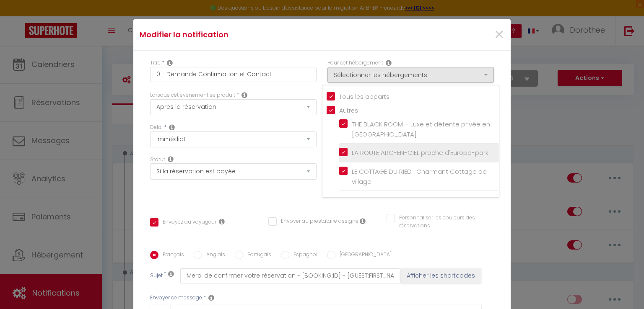 The image size is (644, 309). What do you see at coordinates (171, 256) in the screenshot?
I see `label: Français` at bounding box center [171, 256].